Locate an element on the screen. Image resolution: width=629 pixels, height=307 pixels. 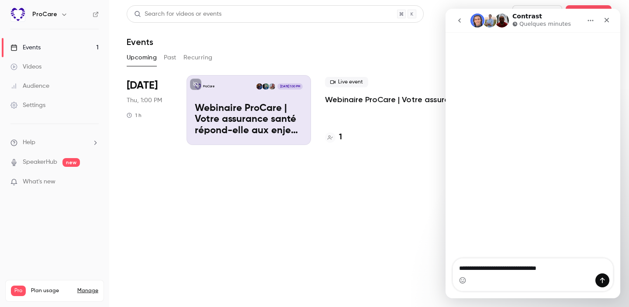
p: ProCare is located at coordinates (209, 86).